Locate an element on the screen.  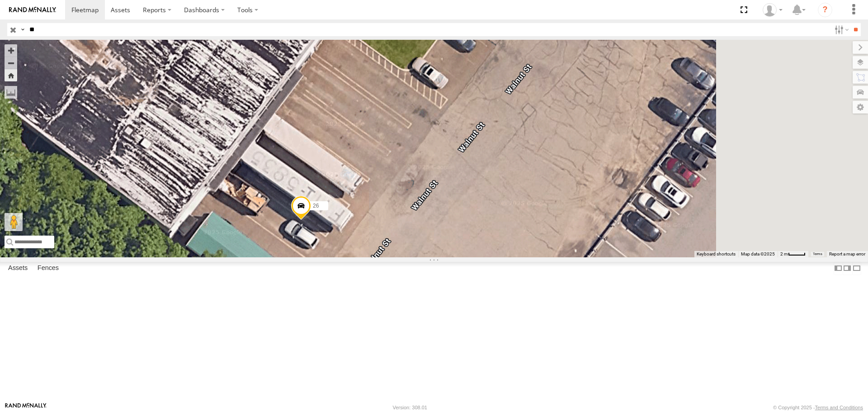
button: Drag Pegman onto the map to open Street View is located at coordinates (14, 222).